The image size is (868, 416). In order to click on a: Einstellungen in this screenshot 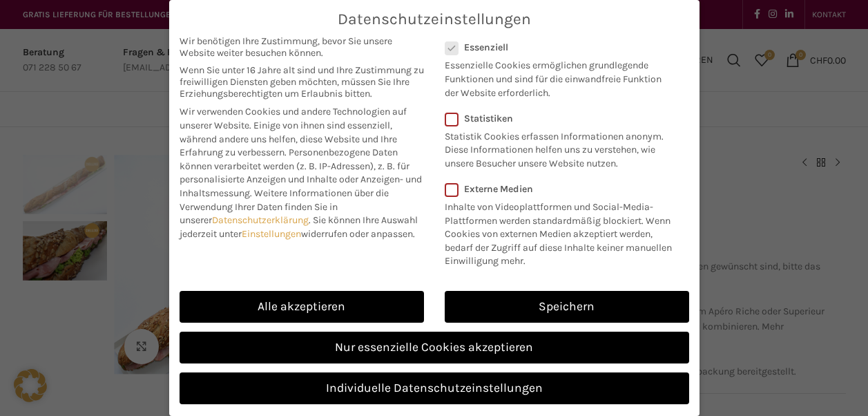, I will do `click(271, 234)`.